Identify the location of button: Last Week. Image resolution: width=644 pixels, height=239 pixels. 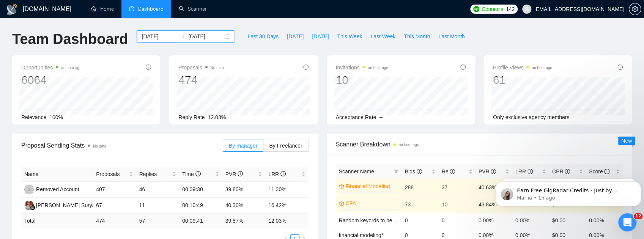
(383, 37).